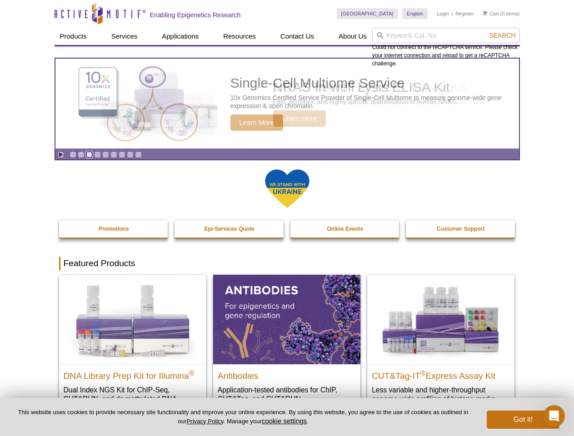 The image size is (574, 436). I want to click on strong: Promotions, so click(114, 229).